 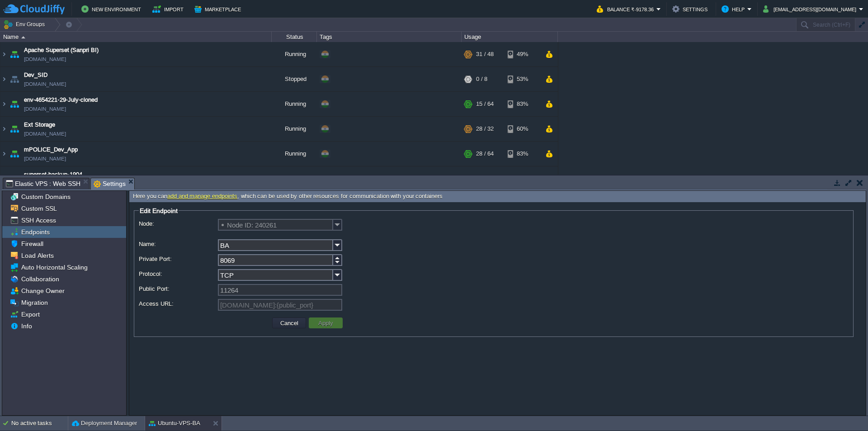 I want to click on div: Here you can , which can be used by other resources for communication with your containers, so click(x=498, y=196).